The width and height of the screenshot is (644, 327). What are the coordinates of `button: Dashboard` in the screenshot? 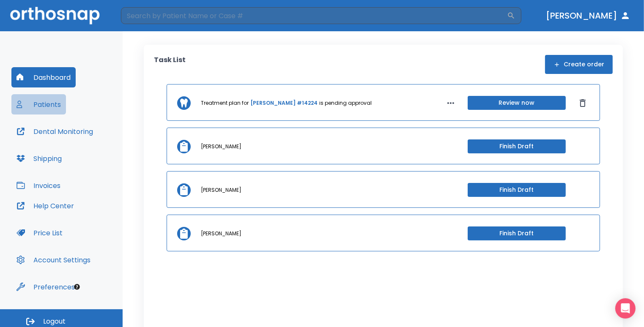 It's located at (44, 77).